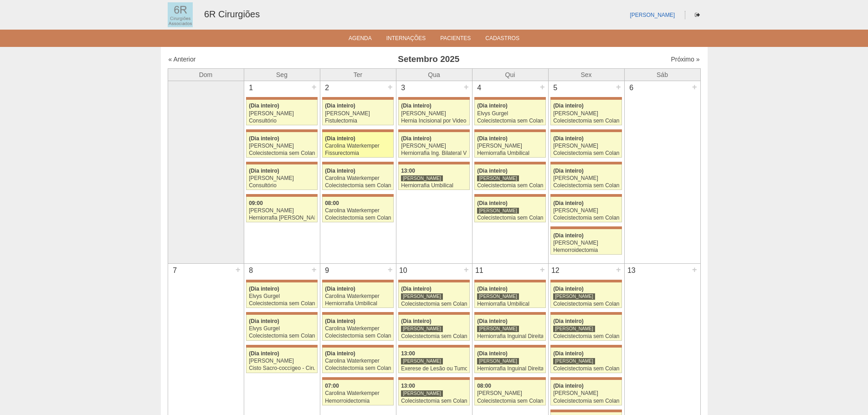  What do you see at coordinates (282, 121) in the screenshot?
I see `div: Consultório` at bounding box center [282, 121].